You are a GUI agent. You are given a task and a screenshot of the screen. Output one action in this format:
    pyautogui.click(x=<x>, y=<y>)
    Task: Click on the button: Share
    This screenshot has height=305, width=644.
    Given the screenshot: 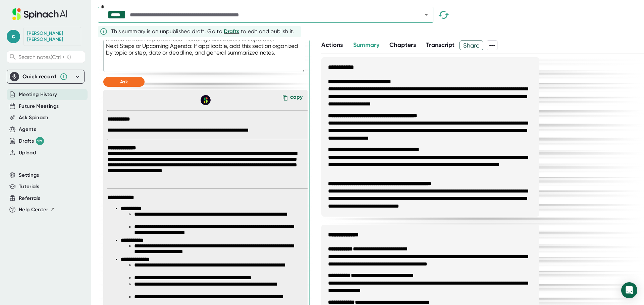 What is the action you would take?
    pyautogui.click(x=471, y=45)
    